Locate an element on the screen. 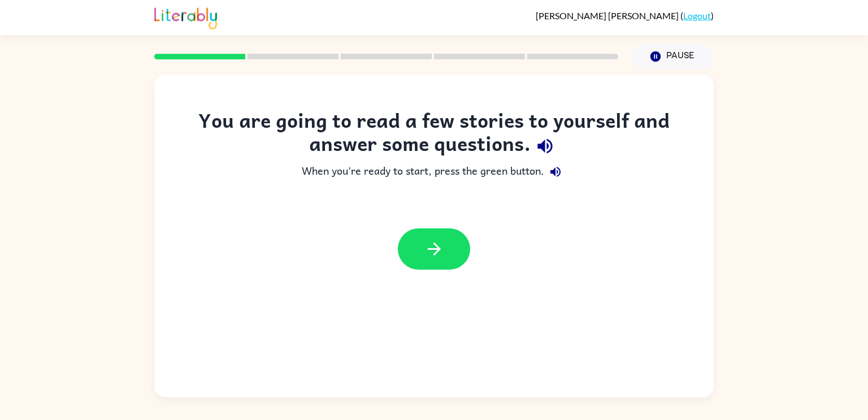  button: Pause is located at coordinates (673, 57).